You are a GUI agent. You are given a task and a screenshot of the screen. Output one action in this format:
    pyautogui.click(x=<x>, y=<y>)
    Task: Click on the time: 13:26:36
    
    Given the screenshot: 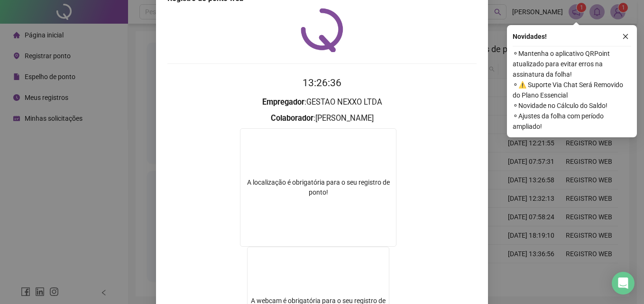 What is the action you would take?
    pyautogui.click(x=322, y=83)
    